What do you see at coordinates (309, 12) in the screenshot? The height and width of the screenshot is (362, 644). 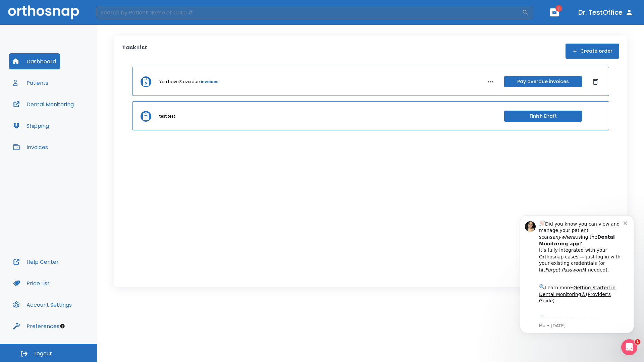 I see `input: Search by Patient Name or Case #` at bounding box center [309, 12].